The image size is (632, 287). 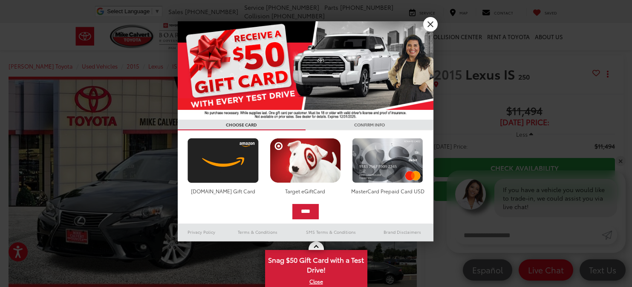 I want to click on h3: CHOOSE CARD, so click(x=242, y=125).